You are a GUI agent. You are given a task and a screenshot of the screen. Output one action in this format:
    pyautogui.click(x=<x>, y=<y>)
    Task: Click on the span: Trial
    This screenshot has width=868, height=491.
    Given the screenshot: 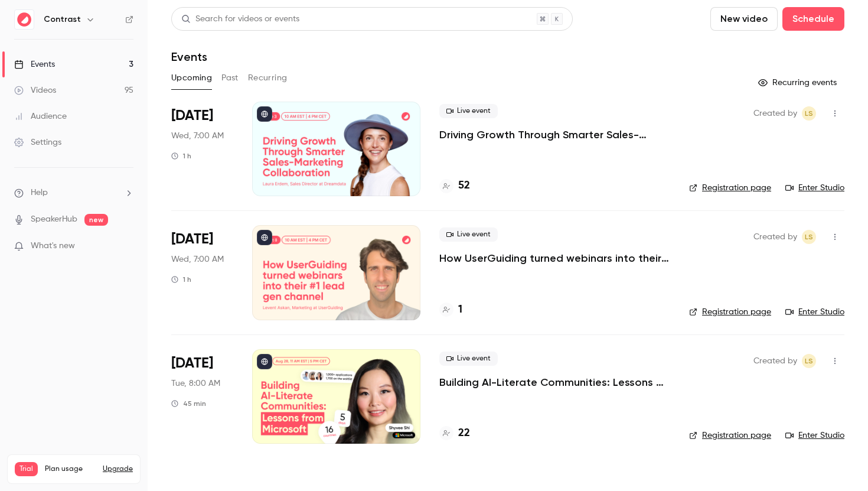 What is the action you would take?
    pyautogui.click(x=26, y=469)
    